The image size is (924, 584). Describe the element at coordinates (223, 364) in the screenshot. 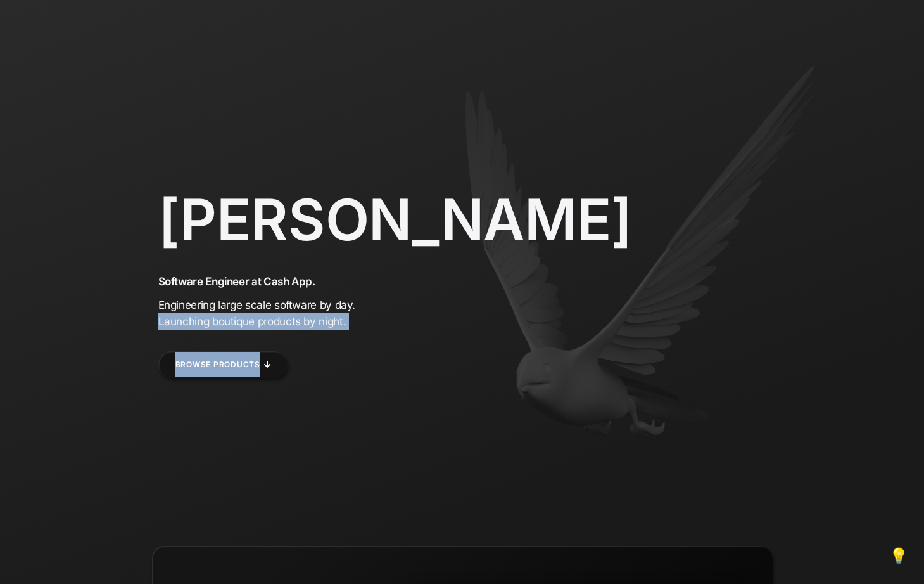

I see `a: Browse Products` at that location.